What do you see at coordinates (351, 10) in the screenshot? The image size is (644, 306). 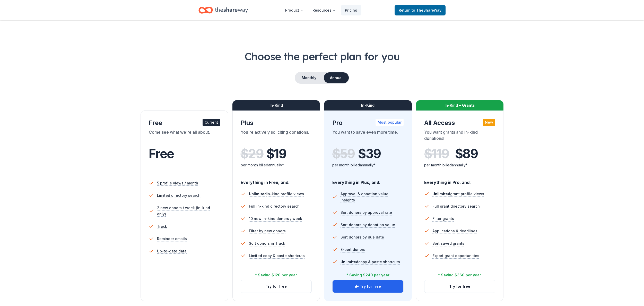 I see `a: Pricing` at bounding box center [351, 10].